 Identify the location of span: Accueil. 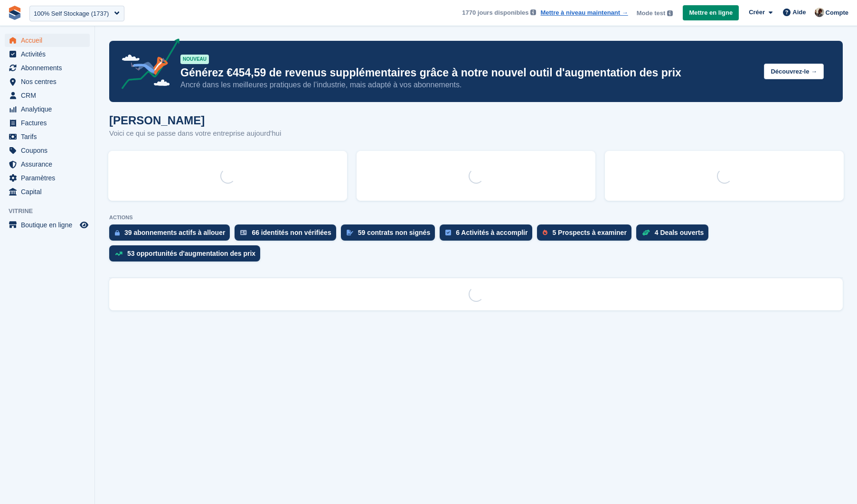
(49, 40).